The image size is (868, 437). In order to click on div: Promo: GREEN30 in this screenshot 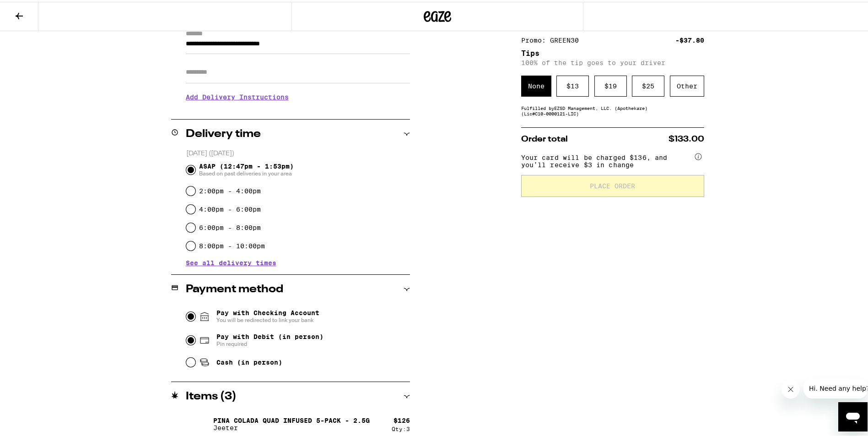, I will do `click(553, 39)`.